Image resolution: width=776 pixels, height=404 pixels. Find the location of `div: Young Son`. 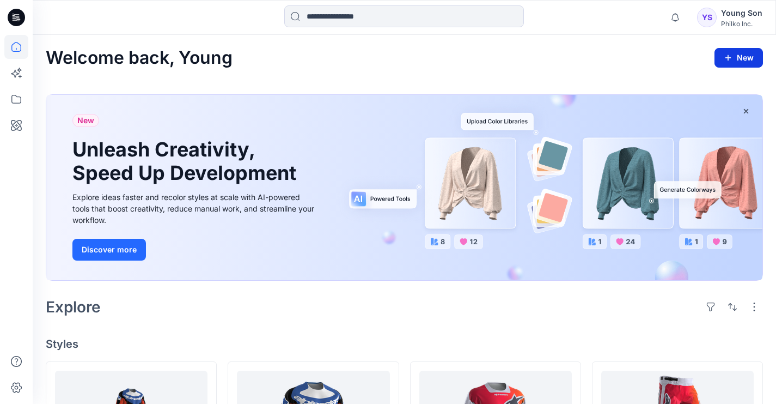

div: Young Son is located at coordinates (742, 13).